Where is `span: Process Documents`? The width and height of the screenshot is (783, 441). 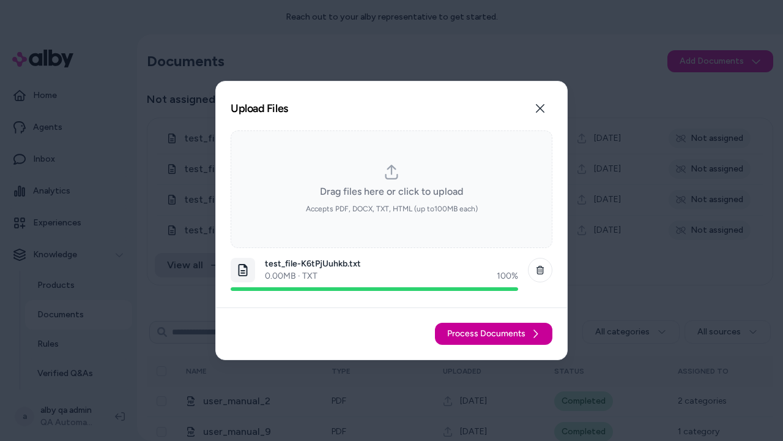
span: Process Documents is located at coordinates (486, 333).